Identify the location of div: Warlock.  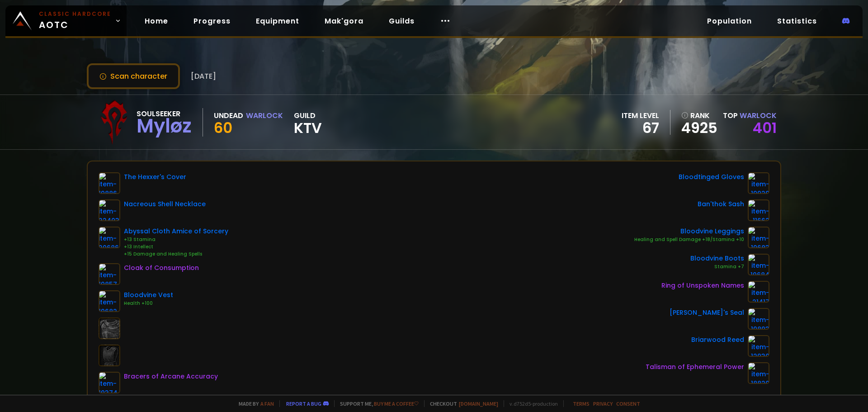
(264, 115).